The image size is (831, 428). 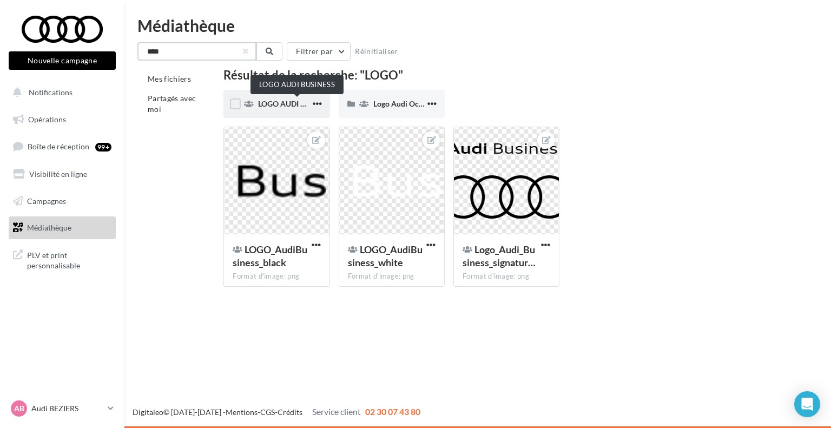 What do you see at coordinates (337, 411) in the screenshot?
I see `span: Service client` at bounding box center [337, 411].